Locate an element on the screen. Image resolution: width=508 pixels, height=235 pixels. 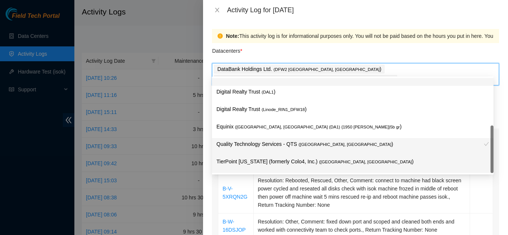
a: B-W-16DSJOP is located at coordinates (234, 226).